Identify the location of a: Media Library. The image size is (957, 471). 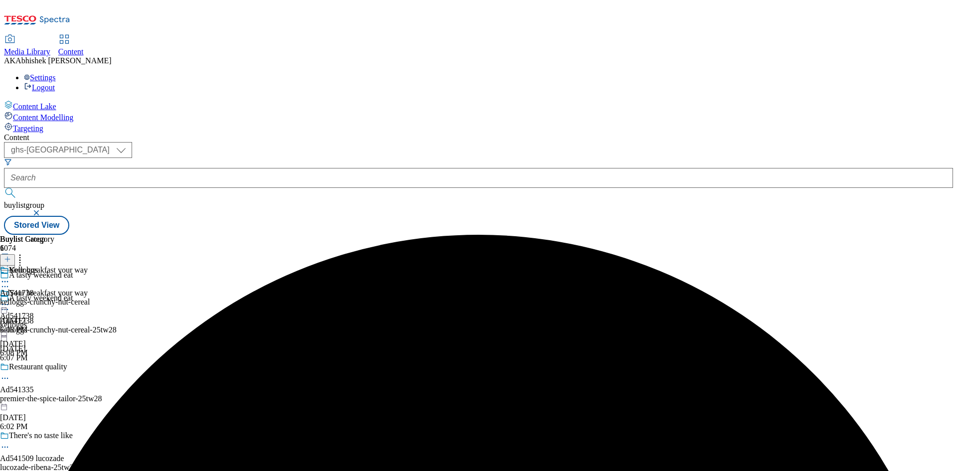
(27, 46).